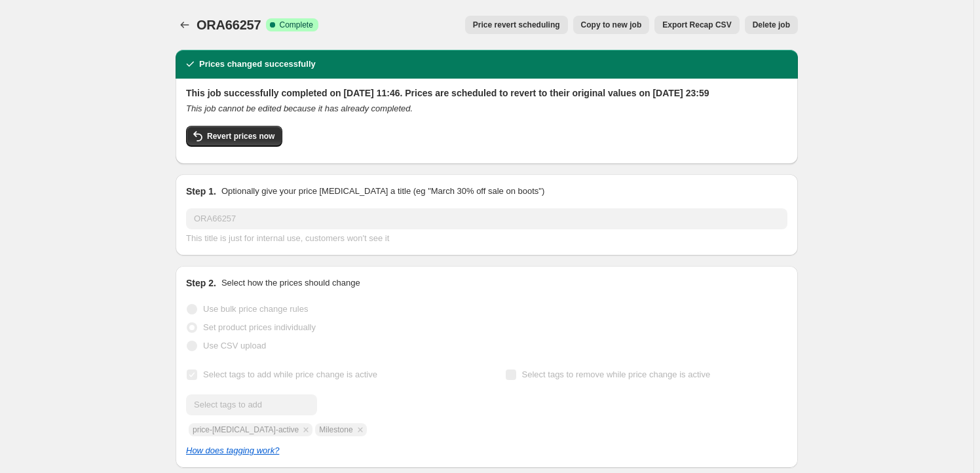 This screenshot has width=980, height=473. I want to click on span: Price revert scheduling, so click(517, 25).